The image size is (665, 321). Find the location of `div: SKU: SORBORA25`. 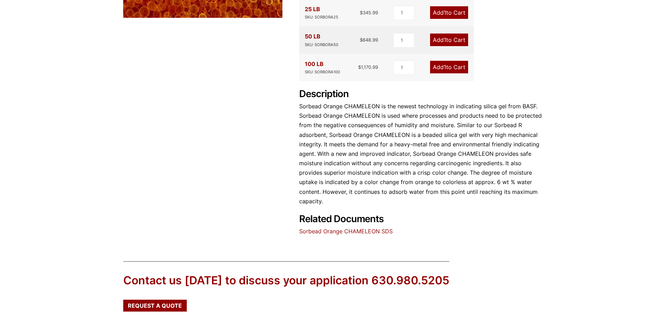

div: SKU: SORBORA25 is located at coordinates (321, 17).